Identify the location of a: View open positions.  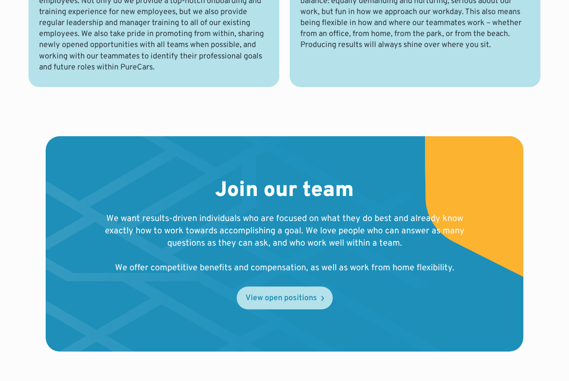
(285, 298).